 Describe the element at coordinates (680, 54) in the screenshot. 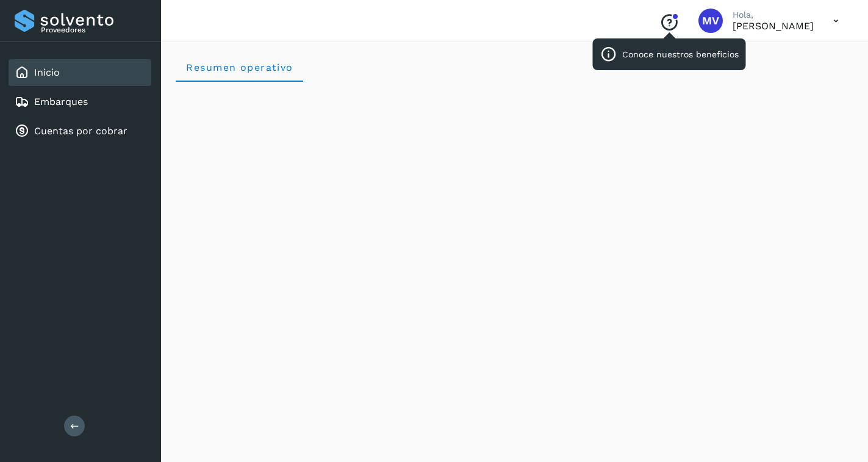

I see `p: Conoce nuestros beneficios` at that location.